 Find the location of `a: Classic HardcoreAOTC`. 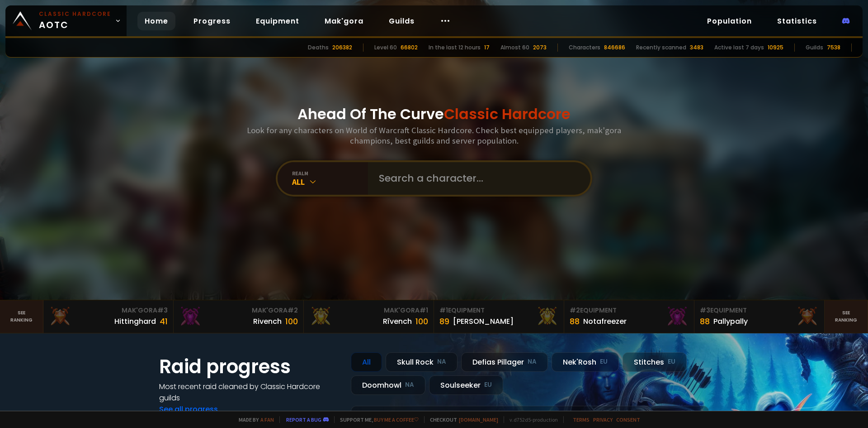

a: Classic HardcoreAOTC is located at coordinates (66, 21).